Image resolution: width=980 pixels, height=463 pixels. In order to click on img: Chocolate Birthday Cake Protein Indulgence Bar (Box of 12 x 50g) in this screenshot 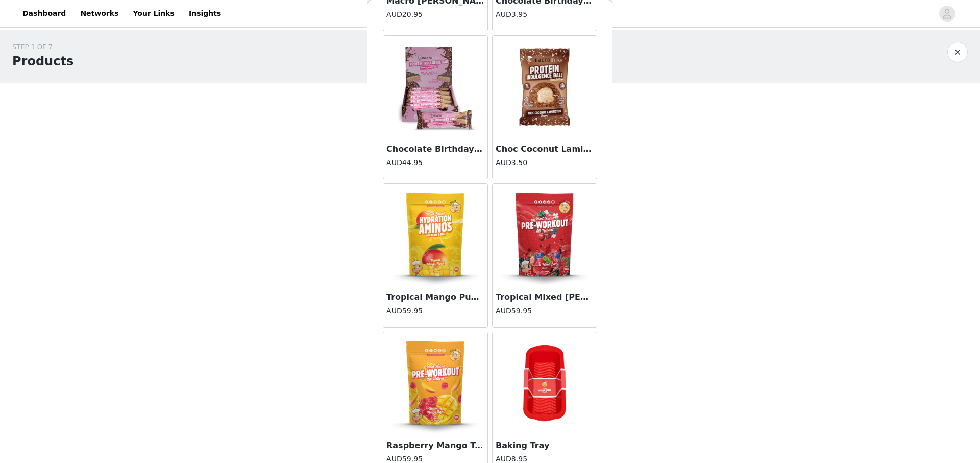, I will do `click(435, 86)`.